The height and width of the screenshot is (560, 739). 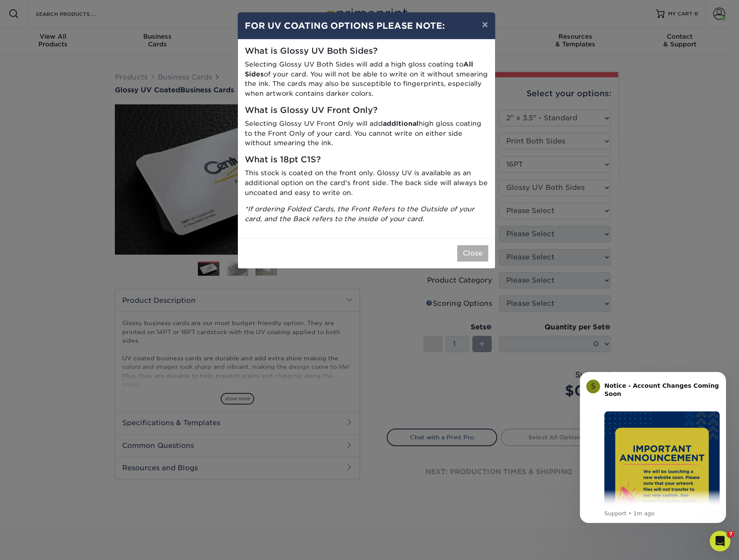 What do you see at coordinates (366, 183) in the screenshot?
I see `p: This stock is coated on the front only. Glossy UV is available as an additional option on the car...` at bounding box center [366, 183].